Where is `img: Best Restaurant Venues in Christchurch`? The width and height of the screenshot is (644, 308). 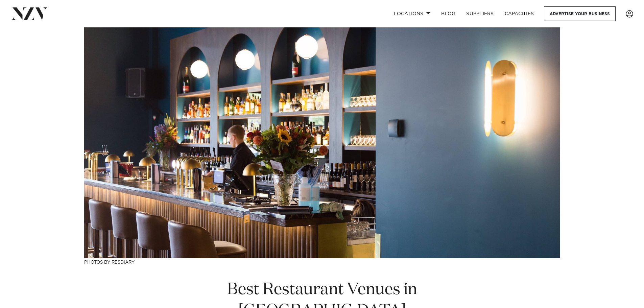 img: Best Restaurant Venues in Christchurch is located at coordinates (322, 142).